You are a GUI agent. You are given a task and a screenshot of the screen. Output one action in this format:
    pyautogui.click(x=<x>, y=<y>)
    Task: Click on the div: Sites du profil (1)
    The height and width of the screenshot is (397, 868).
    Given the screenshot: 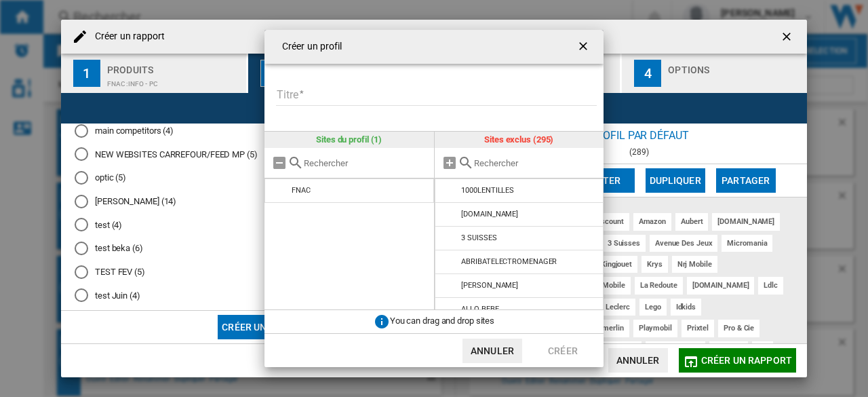 What is the action you would take?
    pyautogui.click(x=349, y=140)
    